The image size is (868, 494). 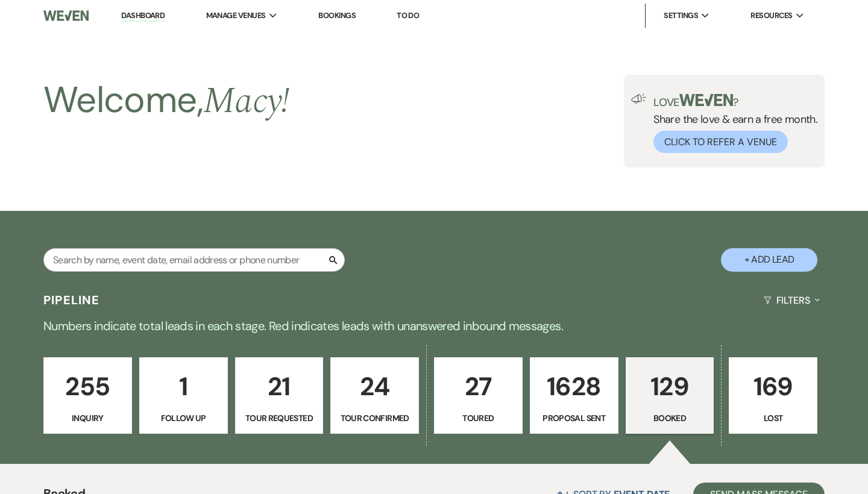 What do you see at coordinates (639, 99) in the screenshot?
I see `img: loud-speaker-illustration.svg` at bounding box center [639, 99].